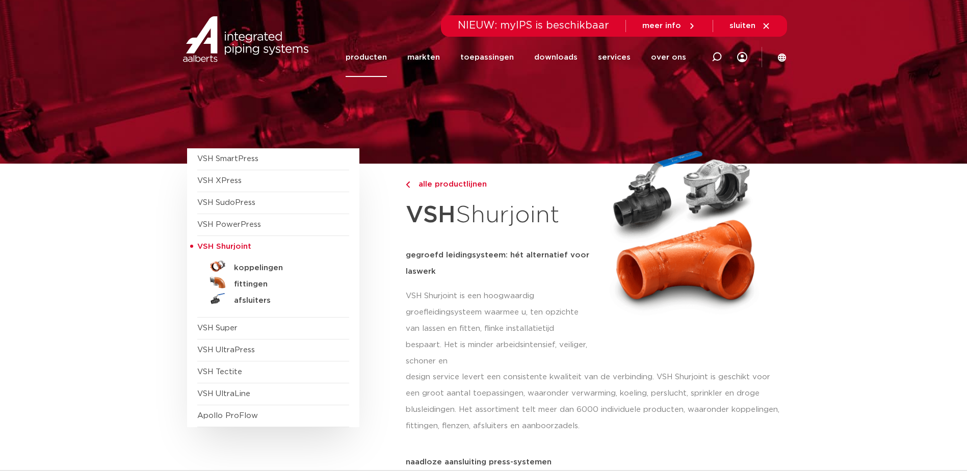  What do you see at coordinates (224, 394) in the screenshot?
I see `span: VSH UltraLine` at bounding box center [224, 394].